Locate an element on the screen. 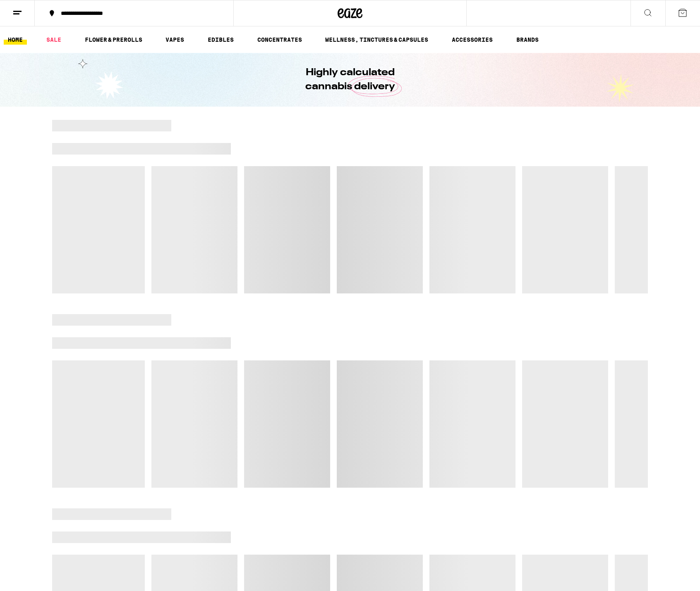  a: HOME is located at coordinates (15, 40).